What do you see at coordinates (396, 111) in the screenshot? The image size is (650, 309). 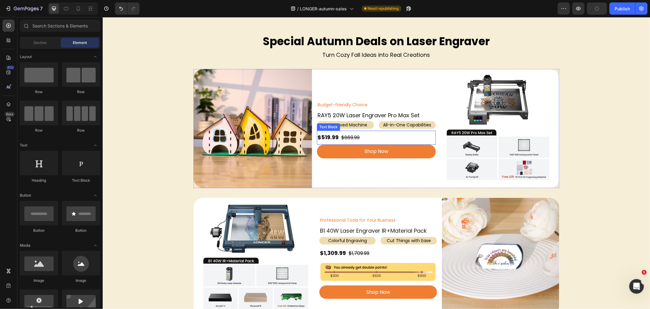 I see `img: gempages_490436405370029203-97dcf3f4-3bf1-48d8-b256-c0dbfbab1980.jpg` at bounding box center [396, 111].